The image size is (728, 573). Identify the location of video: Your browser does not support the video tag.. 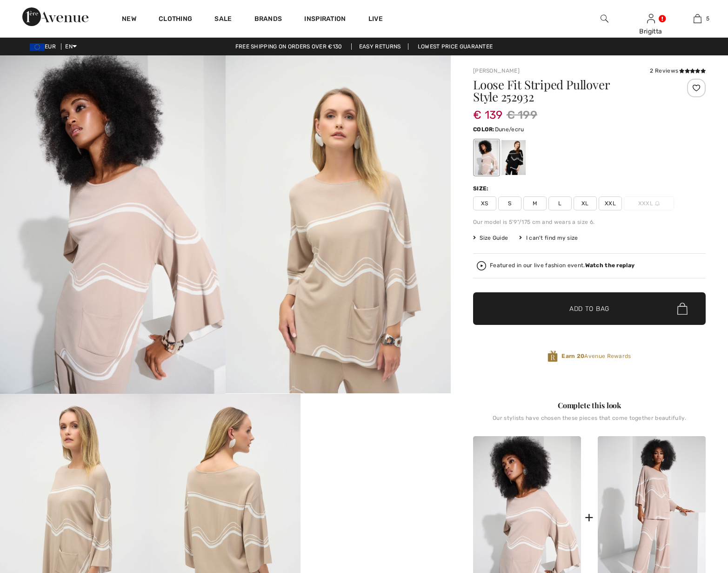
(376, 431).